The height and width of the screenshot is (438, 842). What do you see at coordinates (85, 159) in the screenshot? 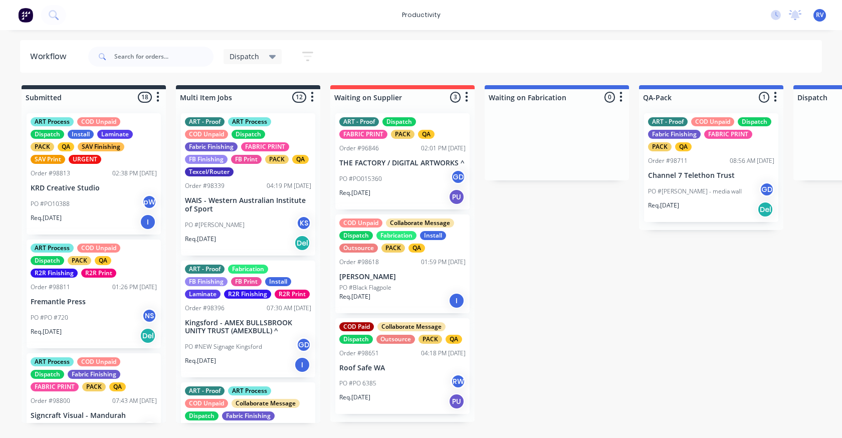
I see `div: URGENT` at bounding box center [85, 159].